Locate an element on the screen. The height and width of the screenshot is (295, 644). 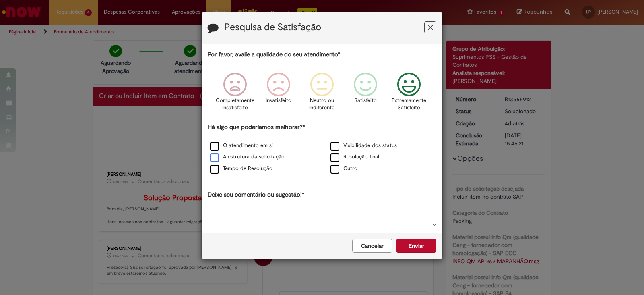
button: Enviar is located at coordinates (416, 246).